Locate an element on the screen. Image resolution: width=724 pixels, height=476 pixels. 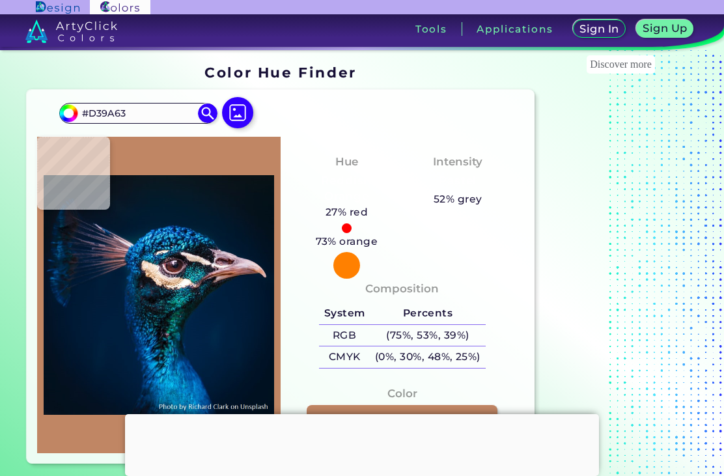
h5: (75%, 53%, 39%) is located at coordinates (427, 336).